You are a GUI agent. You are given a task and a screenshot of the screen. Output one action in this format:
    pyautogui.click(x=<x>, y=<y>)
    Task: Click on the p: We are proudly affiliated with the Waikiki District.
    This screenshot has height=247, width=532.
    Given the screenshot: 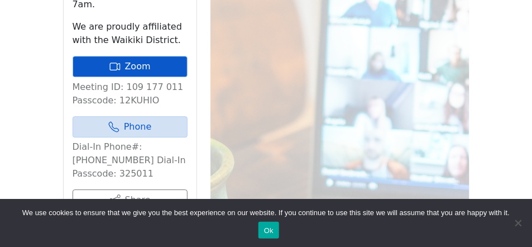 What is the action you would take?
    pyautogui.click(x=130, y=33)
    